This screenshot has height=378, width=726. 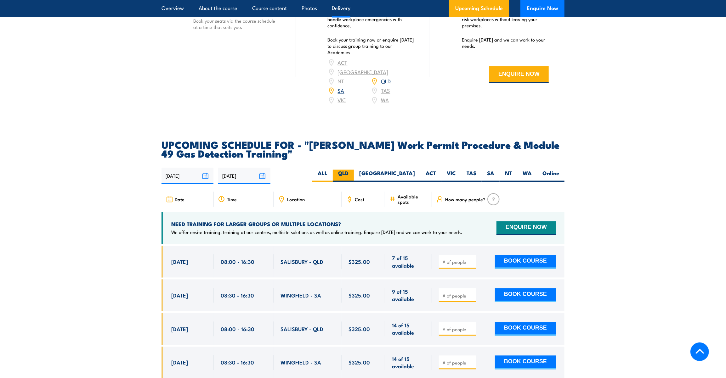 I want to click on label: VIC, so click(x=451, y=176).